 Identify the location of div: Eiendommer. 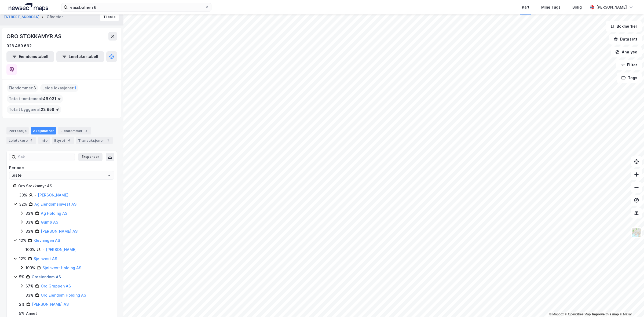
(75, 131).